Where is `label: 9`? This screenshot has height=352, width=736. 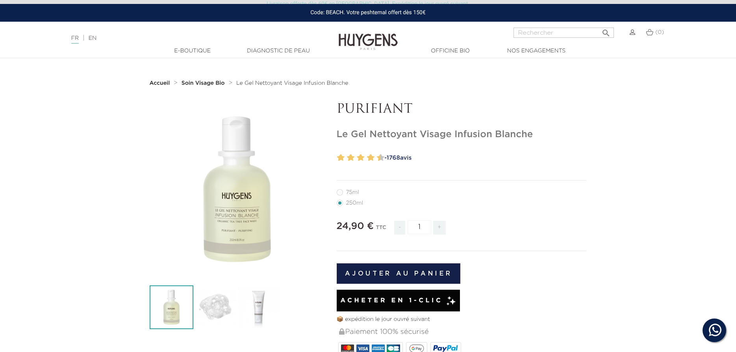 label: 9 is located at coordinates (376, 157).